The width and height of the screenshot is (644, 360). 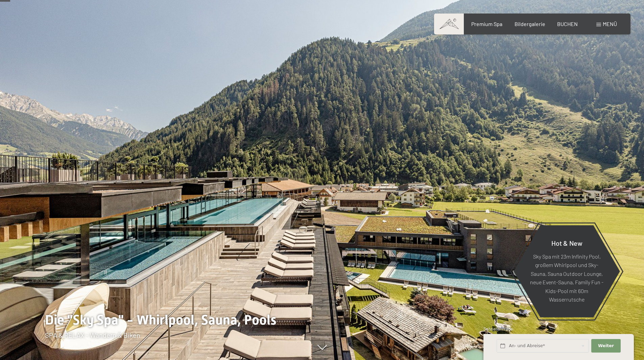 I want to click on a: Premium Spa, so click(x=487, y=23).